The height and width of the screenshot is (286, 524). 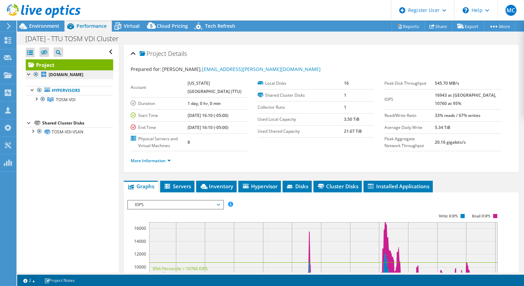 What do you see at coordinates (438, 26) in the screenshot?
I see `a: Share` at bounding box center [438, 26].